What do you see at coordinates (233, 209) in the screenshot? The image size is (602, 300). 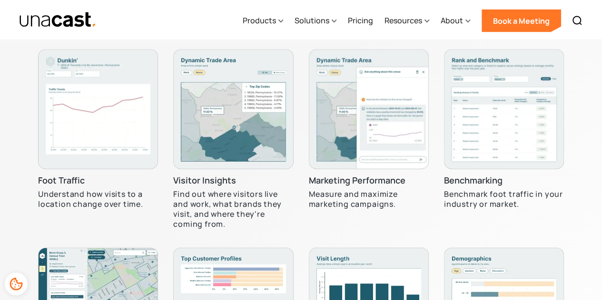 I see `p: Find out where visitors live and work, what brands they visit, and where they're coming from.` at bounding box center [233, 209].